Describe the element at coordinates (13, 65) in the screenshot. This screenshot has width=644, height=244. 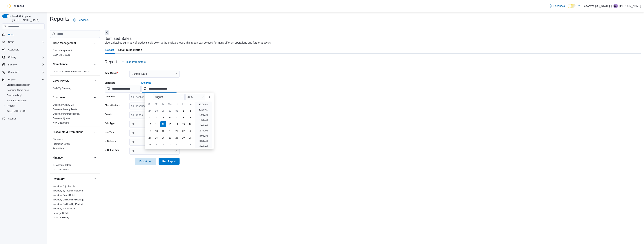
I see `span: Inventory` at that location.